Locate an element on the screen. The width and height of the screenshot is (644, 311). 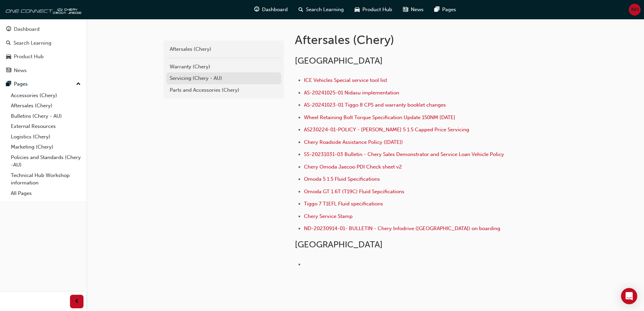
div: Pages is located at coordinates (21, 84).